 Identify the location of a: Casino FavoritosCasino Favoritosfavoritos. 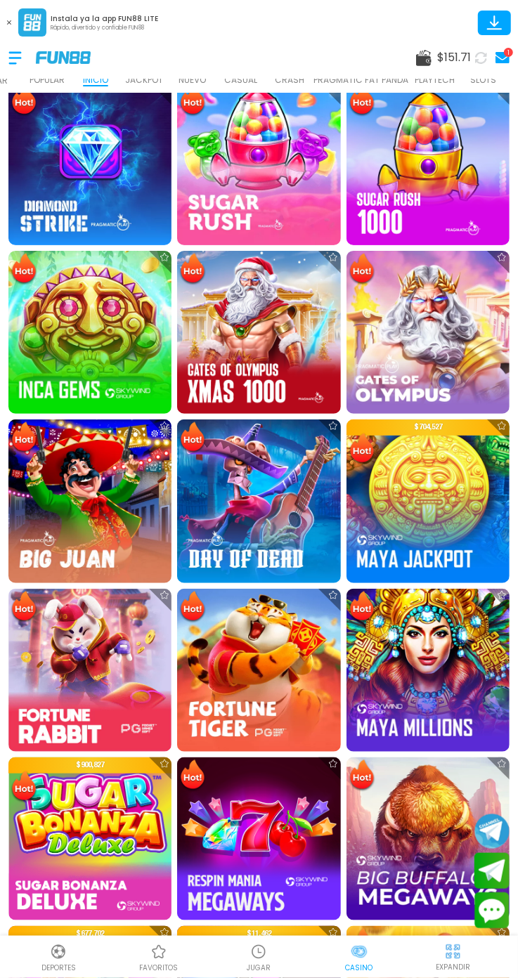
(159, 957).